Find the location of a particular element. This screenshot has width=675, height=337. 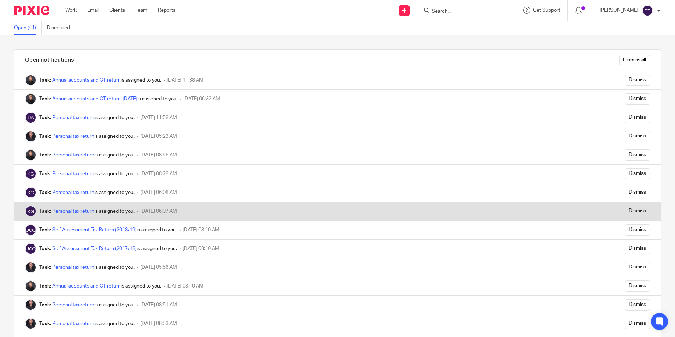

img: Pixie is located at coordinates (32, 10).